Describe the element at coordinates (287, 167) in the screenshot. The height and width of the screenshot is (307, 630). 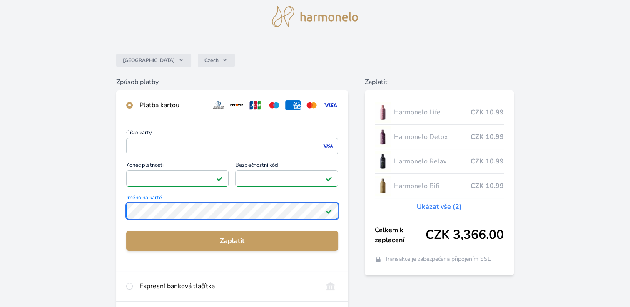
I see `span: Bezpečnostní kód` at that location.